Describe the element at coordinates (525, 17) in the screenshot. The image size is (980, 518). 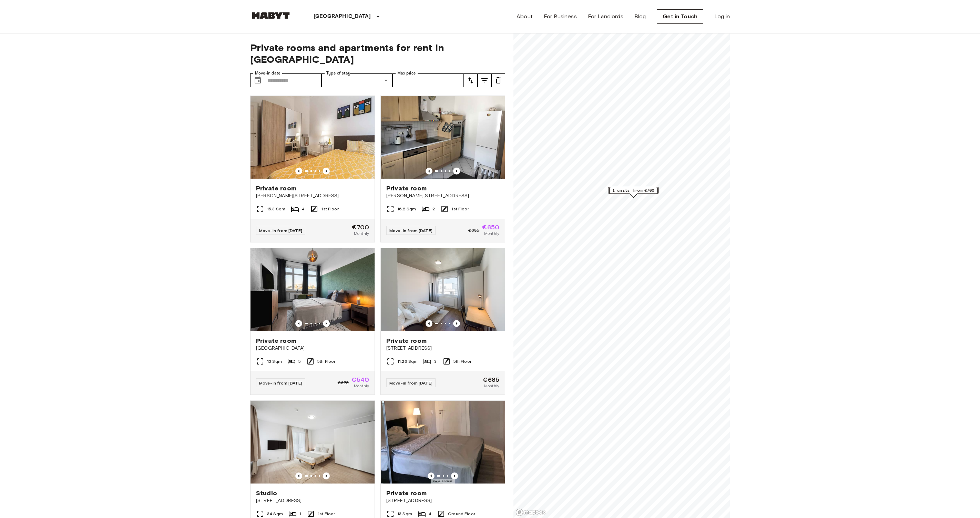
I see `a: About` at that location.